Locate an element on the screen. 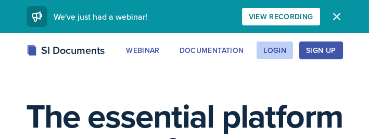 This screenshot has width=369, height=139. div: Documentation is located at coordinates (212, 50).